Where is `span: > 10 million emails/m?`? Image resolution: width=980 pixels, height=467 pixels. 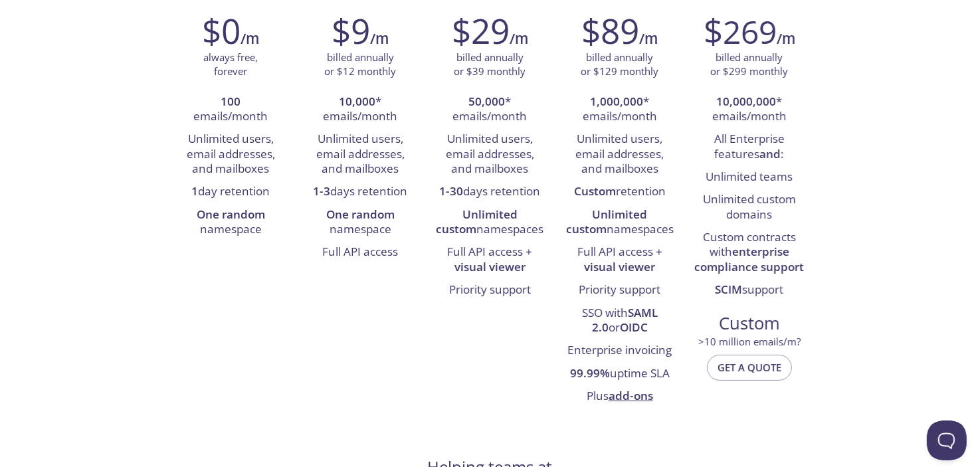
span: > 10 million emails/m? is located at coordinates (750, 342).